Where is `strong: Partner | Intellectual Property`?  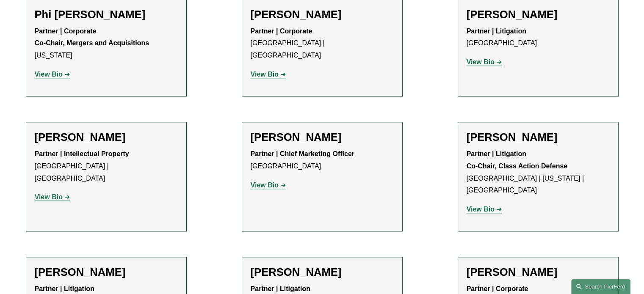 strong: Partner | Intellectual Property is located at coordinates (81, 154).